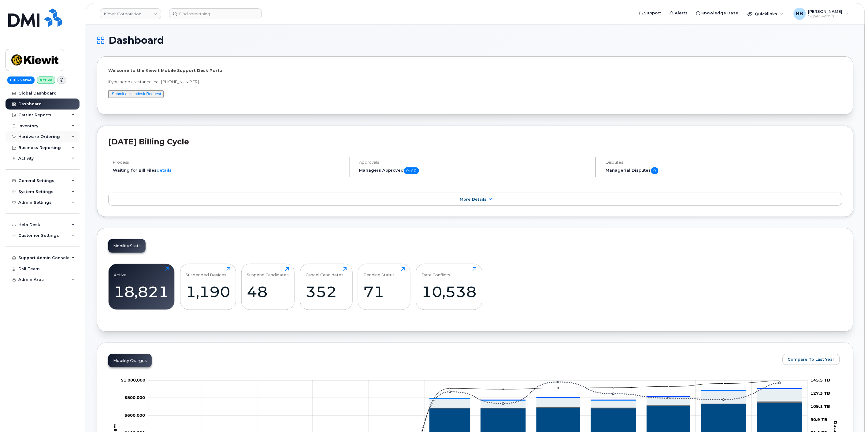  What do you see at coordinates (384, 292) in the screenshot?
I see `div: 71` at bounding box center [384, 292].